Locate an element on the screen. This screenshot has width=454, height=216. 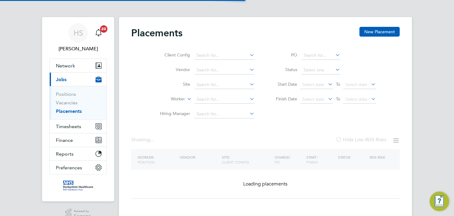
span: Reports is located at coordinates (65, 154).